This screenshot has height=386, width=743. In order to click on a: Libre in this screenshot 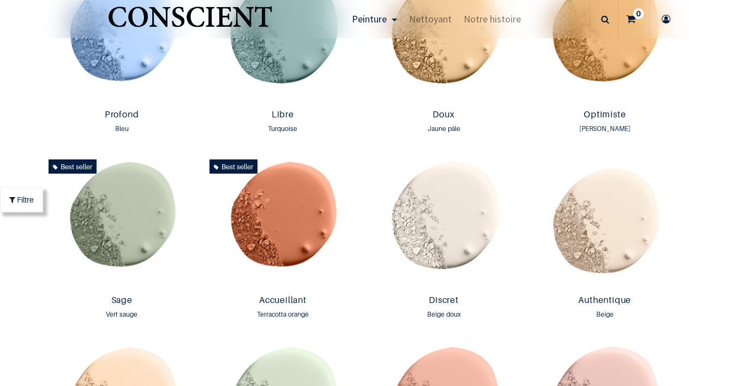, I will do `click(283, 115)`.